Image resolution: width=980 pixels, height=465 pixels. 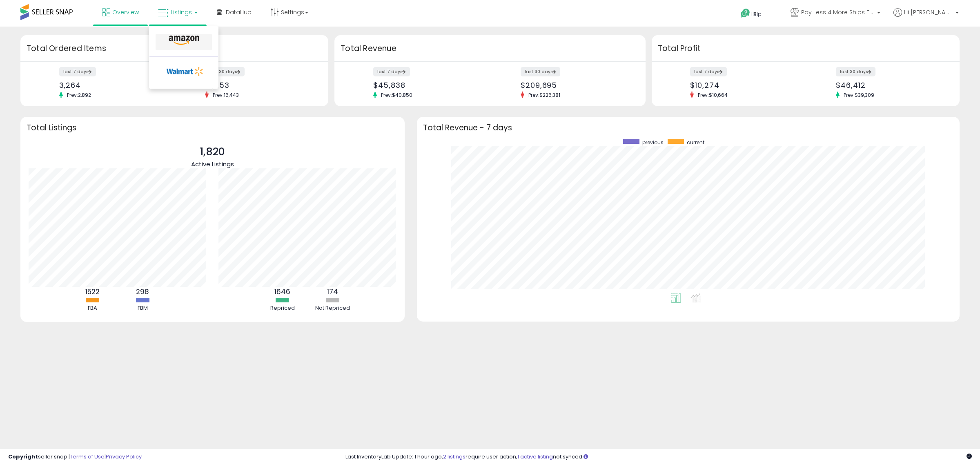 I want to click on h3: Total Ordered Items, so click(x=174, y=48).